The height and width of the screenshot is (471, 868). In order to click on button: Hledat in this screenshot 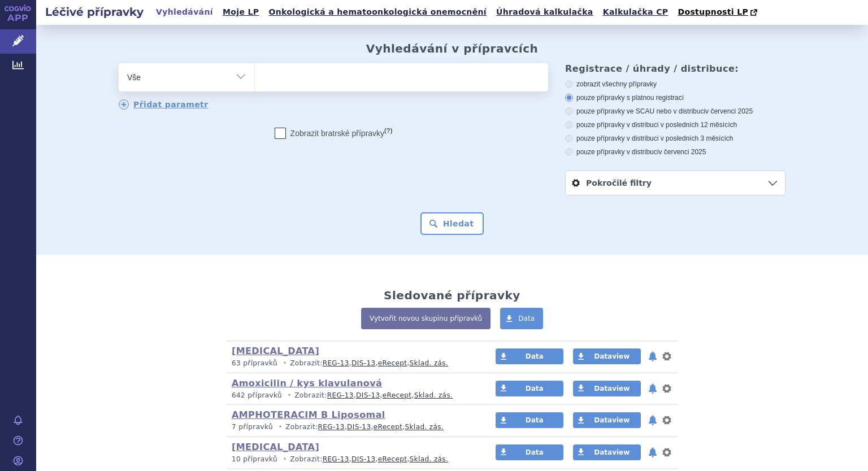, I will do `click(452, 223)`.